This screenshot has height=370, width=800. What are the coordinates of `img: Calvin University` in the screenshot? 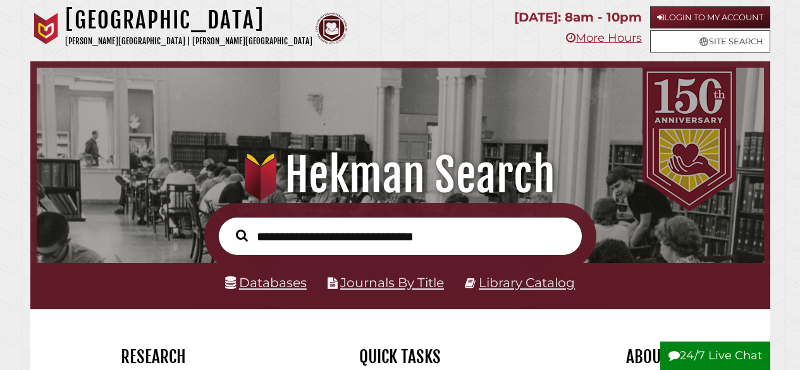 It's located at (46, 28).